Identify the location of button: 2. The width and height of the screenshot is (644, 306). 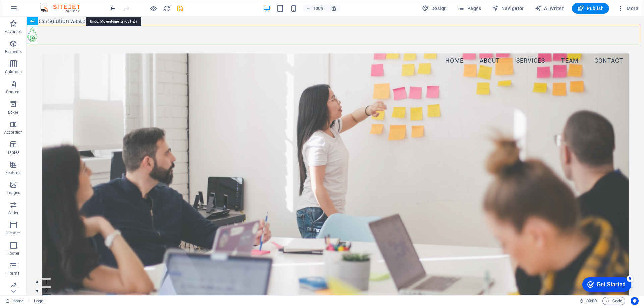
(20, 270).